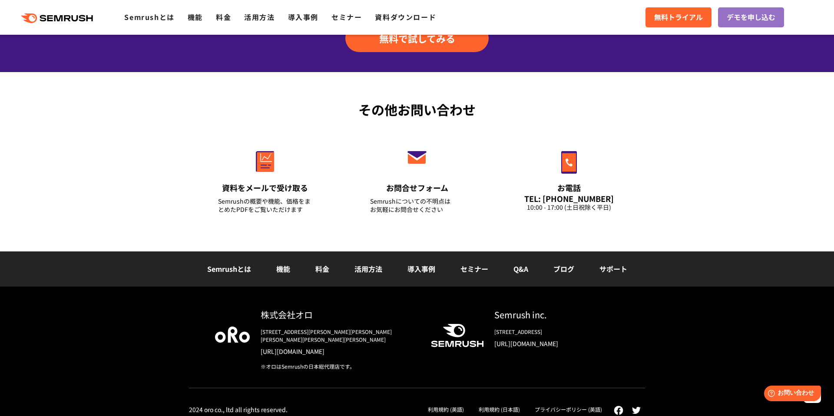 The height and width of the screenshot is (416, 834). Describe the element at coordinates (417, 38) in the screenshot. I see `span: 無料で試してみる` at that location.